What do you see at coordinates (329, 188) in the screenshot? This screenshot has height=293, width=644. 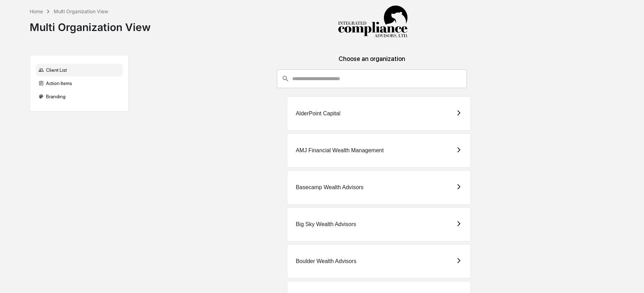 I see `div: Basecamp Wealth Advisors` at bounding box center [329, 188].